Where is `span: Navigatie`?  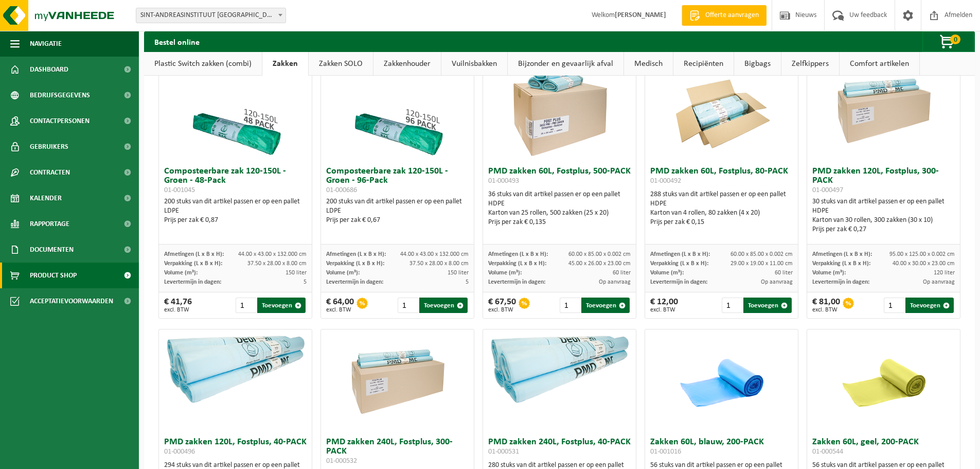 span: Navigatie is located at coordinates (46, 44).